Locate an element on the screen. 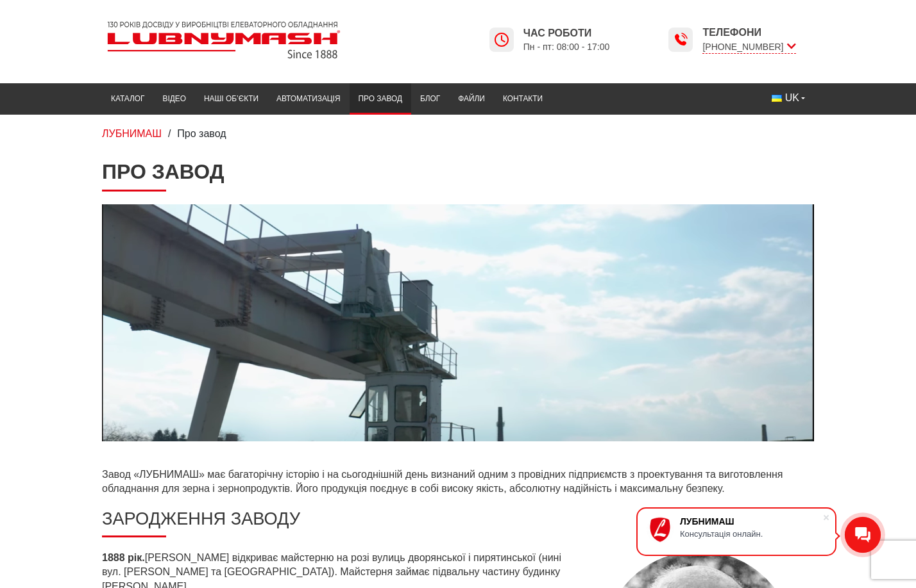 The width and height of the screenshot is (916, 588). a: Відео is located at coordinates (174, 99).